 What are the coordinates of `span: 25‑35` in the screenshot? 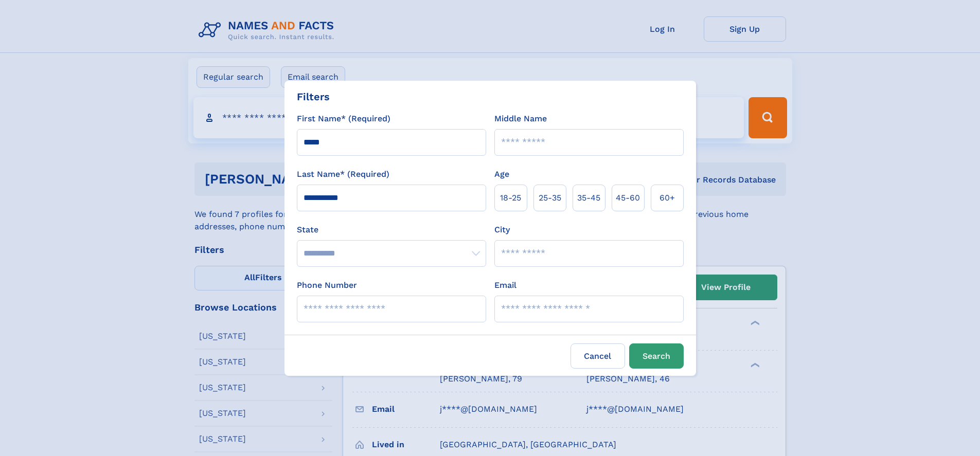 It's located at (550, 198).